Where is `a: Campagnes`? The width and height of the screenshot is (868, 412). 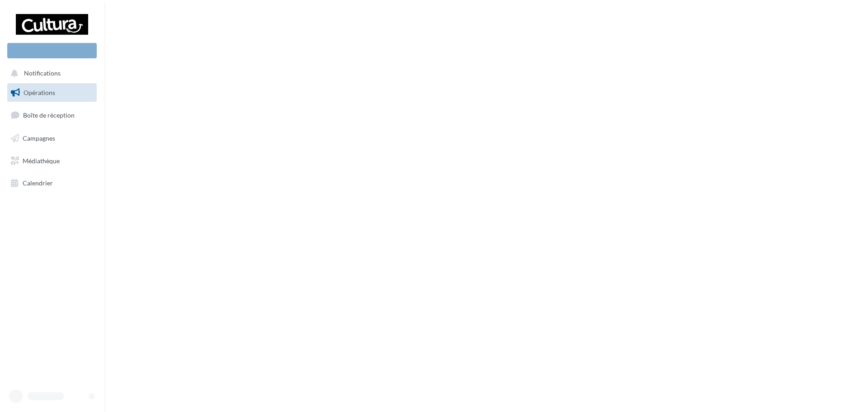
a: Campagnes is located at coordinates (52, 138).